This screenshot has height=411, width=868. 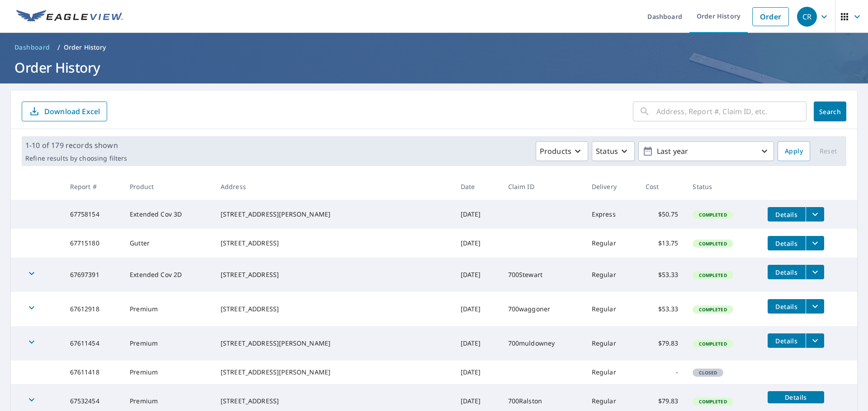 What do you see at coordinates (168, 244) in the screenshot?
I see `td: Gutter` at bounding box center [168, 244].